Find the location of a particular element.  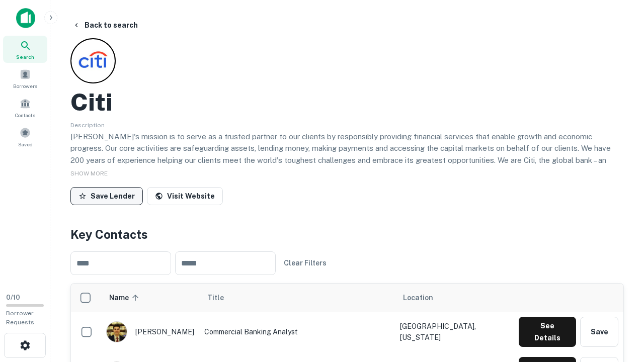

td: Commercial Banking Analyst is located at coordinates (297, 332).